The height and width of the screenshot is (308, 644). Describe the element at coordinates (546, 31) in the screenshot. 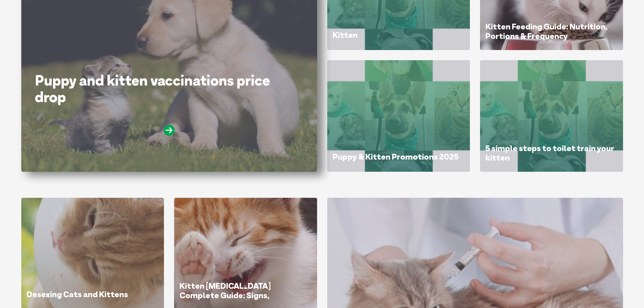

I see `a: Kitten Feeding Guide: Nutrition, Portions & Frequency` at that location.